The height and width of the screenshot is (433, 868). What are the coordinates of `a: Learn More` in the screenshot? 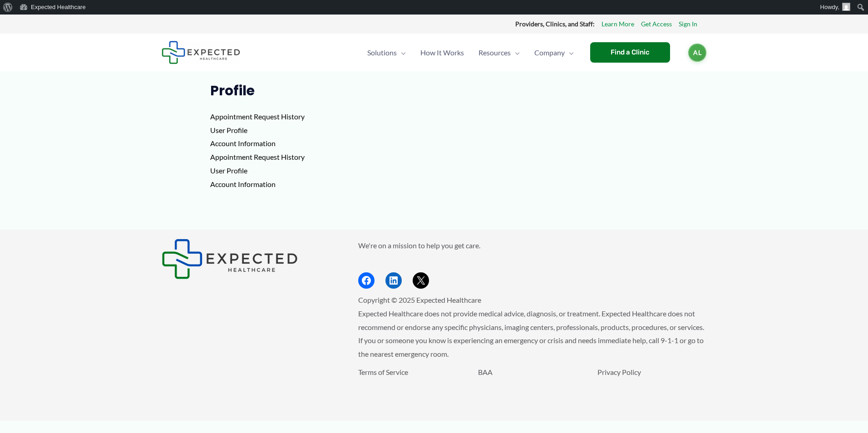 It's located at (618, 24).